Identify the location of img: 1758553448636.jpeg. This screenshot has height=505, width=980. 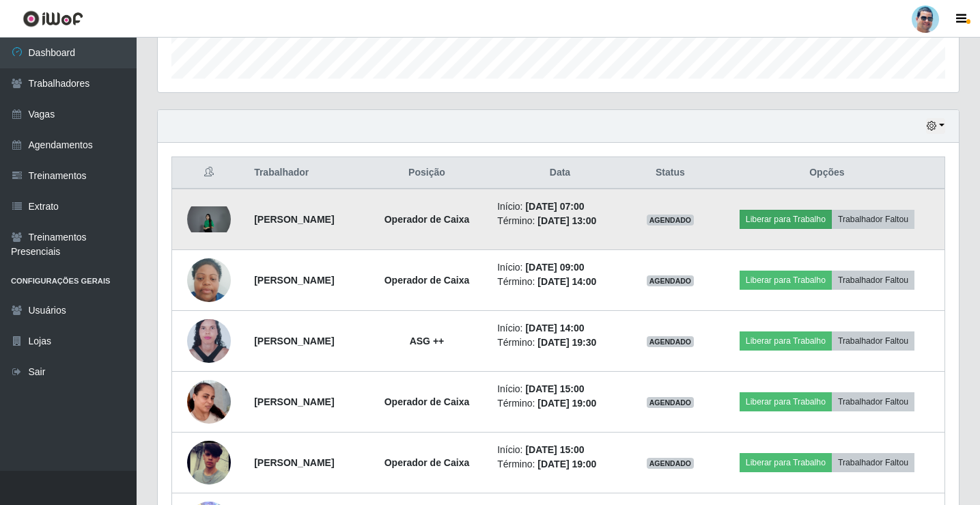
(209, 219).